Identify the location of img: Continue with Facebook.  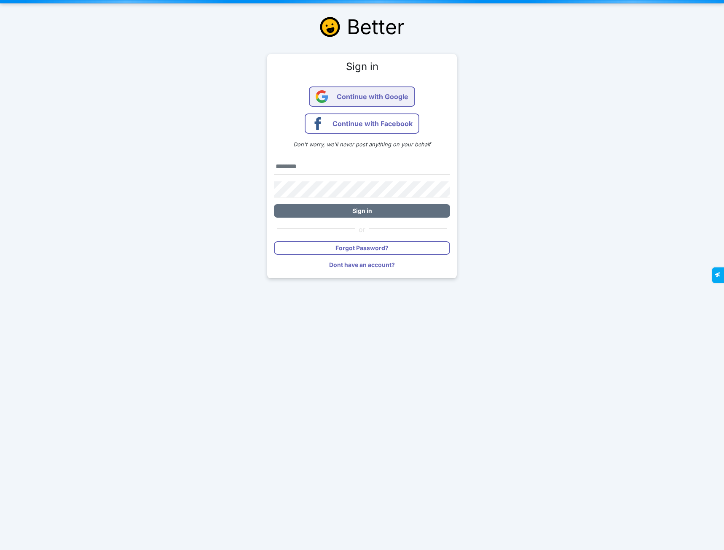
(318, 124).